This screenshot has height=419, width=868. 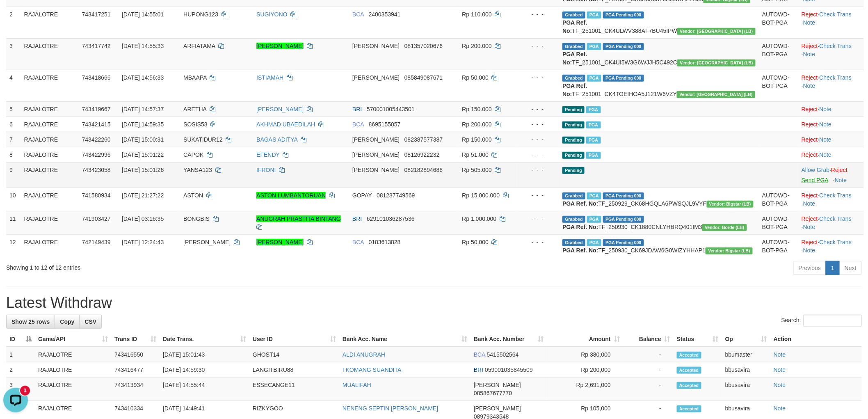 What do you see at coordinates (659, 246) in the screenshot?
I see `td: TF_250930_CK69JDAW6G0WIZYHHAP1` at bounding box center [659, 246].